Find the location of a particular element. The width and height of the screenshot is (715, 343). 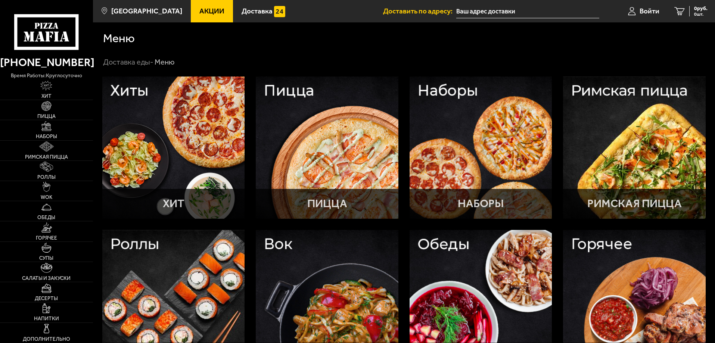

span: Десерты is located at coordinates (46, 299).